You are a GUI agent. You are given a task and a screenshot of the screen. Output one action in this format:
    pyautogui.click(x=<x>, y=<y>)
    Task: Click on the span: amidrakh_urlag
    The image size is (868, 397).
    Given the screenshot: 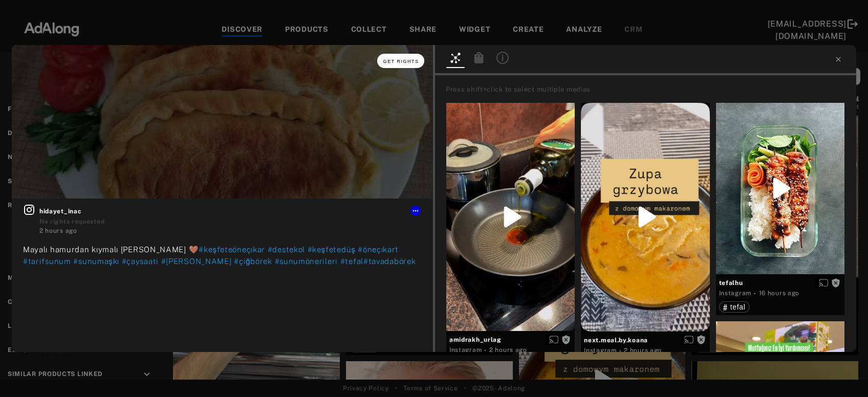 What is the action you would take?
    pyautogui.click(x=510, y=340)
    